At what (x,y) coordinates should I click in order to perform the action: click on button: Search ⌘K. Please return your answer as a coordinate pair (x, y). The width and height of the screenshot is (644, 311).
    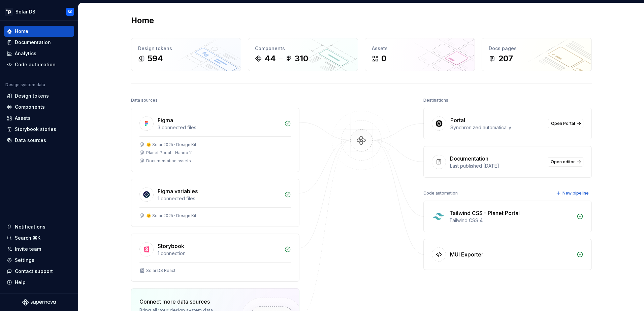
    Looking at the image, I should click on (39, 238).